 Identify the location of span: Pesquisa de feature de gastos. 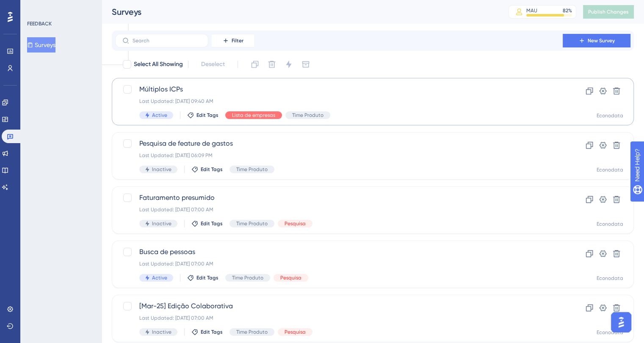
(339, 144).